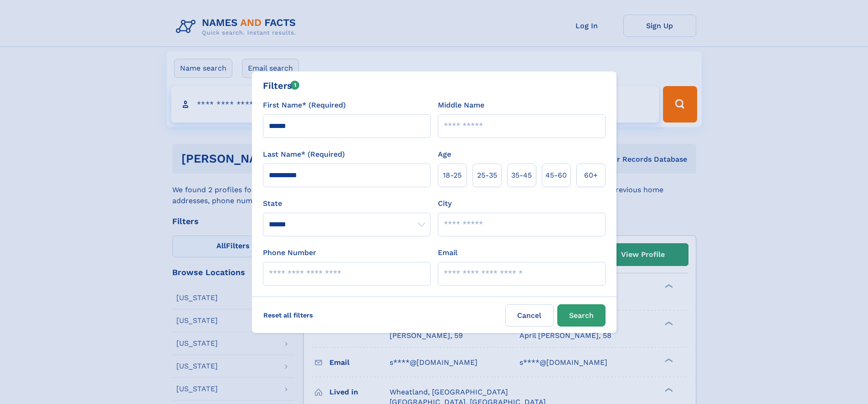  I want to click on button: Search, so click(582, 315).